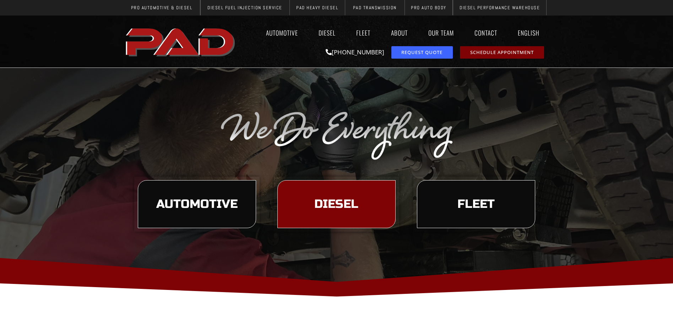 The image size is (673, 323). What do you see at coordinates (363, 33) in the screenshot?
I see `a: Fleet` at bounding box center [363, 33].